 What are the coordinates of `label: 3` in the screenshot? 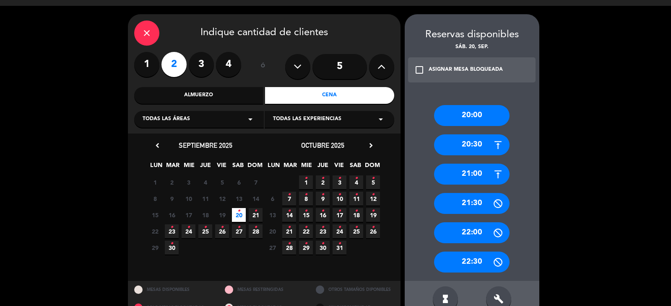 It's located at (201, 65).